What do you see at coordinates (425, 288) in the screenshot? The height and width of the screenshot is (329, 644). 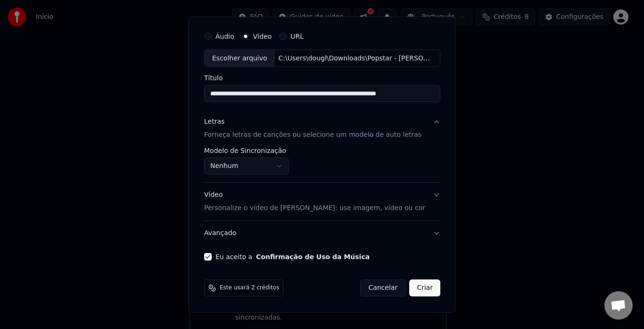 I see `button: Criar` at bounding box center [425, 288].